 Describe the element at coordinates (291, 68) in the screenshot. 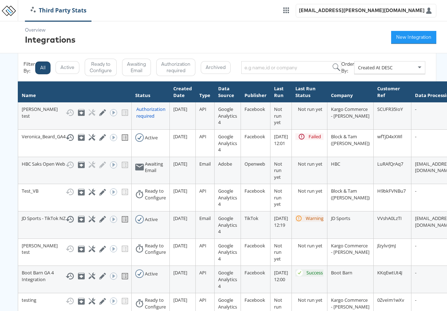

I see `input: e.g name,id or company` at that location.